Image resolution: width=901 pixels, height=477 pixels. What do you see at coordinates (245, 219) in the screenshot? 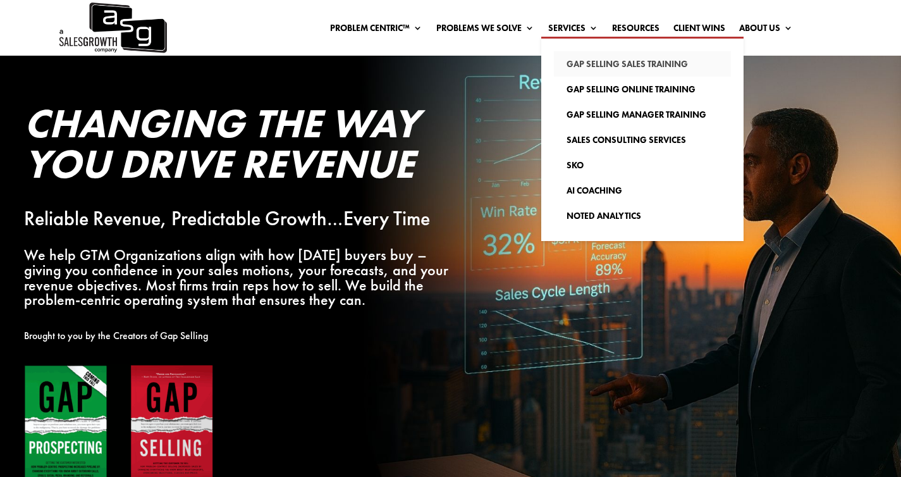
I see `p: Reliable Revenue, Predictable Growth…Every Time` at bounding box center [245, 219].